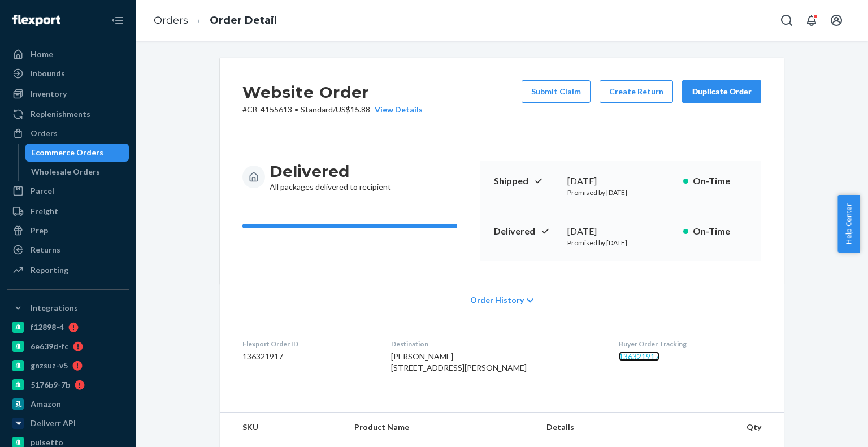  Describe the element at coordinates (49, 346) in the screenshot. I see `div: 6e639d-fc` at that location.